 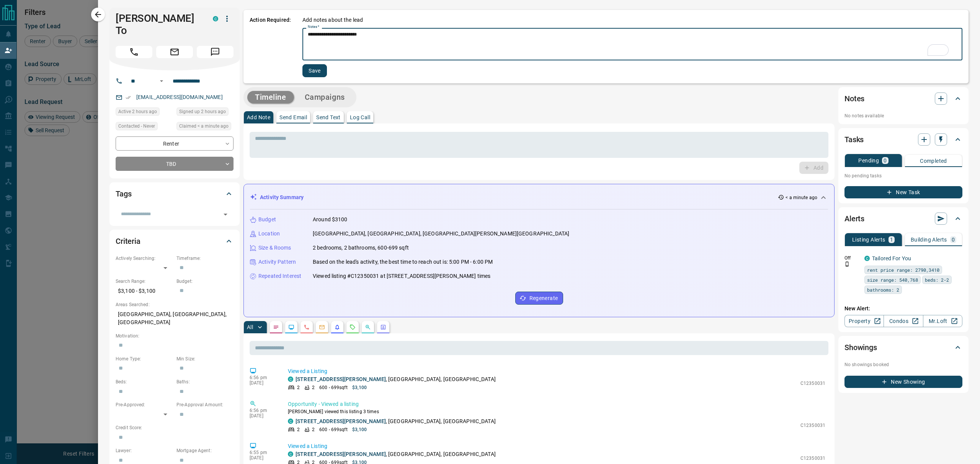 I want to click on p: 1, so click(x=891, y=240).